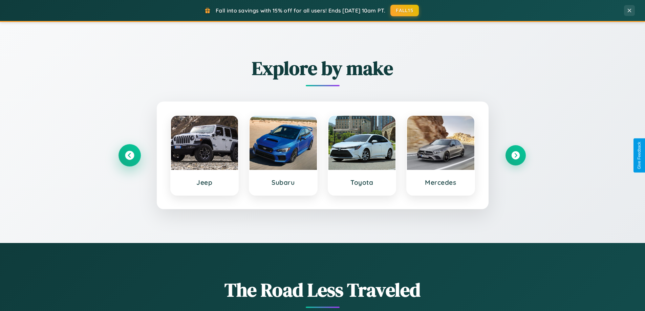 This screenshot has height=311, width=645. I want to click on h3: Jeep, so click(204, 182).